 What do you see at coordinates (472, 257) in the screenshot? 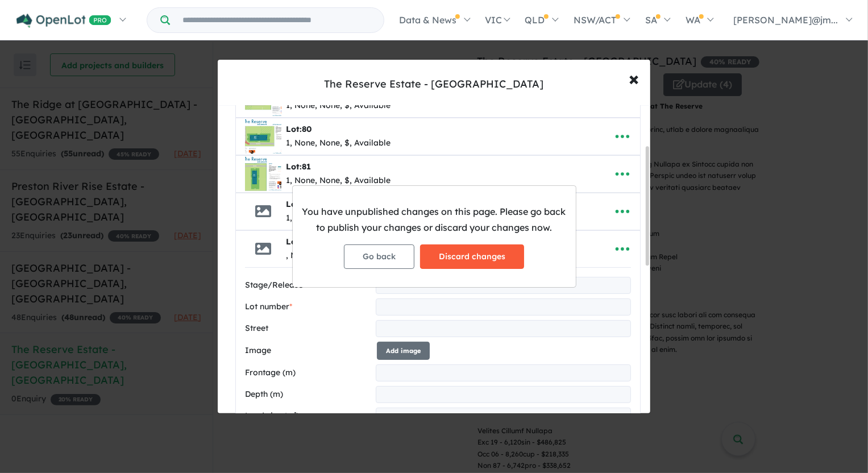
I see `button: Discard changes` at bounding box center [472, 257].